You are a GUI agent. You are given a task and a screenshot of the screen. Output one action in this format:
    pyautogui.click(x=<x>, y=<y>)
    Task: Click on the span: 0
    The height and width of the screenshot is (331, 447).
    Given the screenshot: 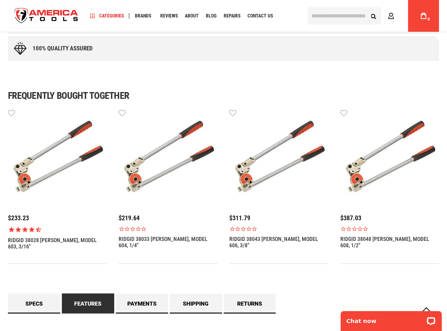 What is the action you would take?
    pyautogui.click(x=429, y=19)
    